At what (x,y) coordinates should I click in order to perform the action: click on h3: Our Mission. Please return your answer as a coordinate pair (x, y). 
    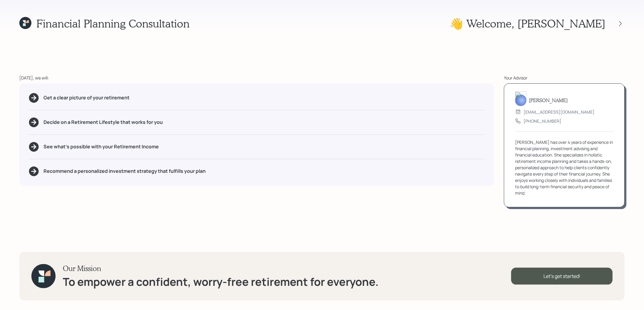
    Looking at the image, I should click on (221, 268).